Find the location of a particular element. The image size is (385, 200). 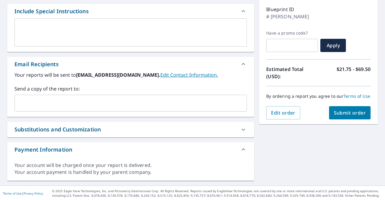

div: Your account will be charged once your report is delivered. is located at coordinates (131, 165).